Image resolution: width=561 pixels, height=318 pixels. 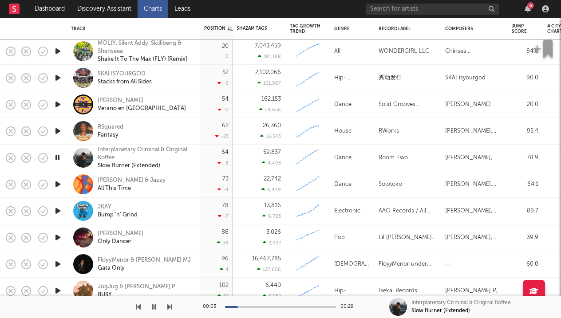 What do you see at coordinates (223, 190) in the screenshot?
I see `div: -4` at bounding box center [223, 190].